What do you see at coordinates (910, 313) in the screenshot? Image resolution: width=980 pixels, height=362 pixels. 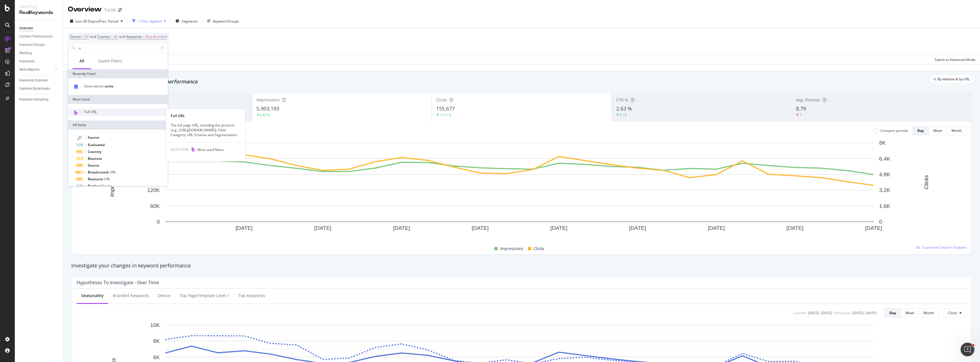 I see `button: Week` at bounding box center [910, 313].